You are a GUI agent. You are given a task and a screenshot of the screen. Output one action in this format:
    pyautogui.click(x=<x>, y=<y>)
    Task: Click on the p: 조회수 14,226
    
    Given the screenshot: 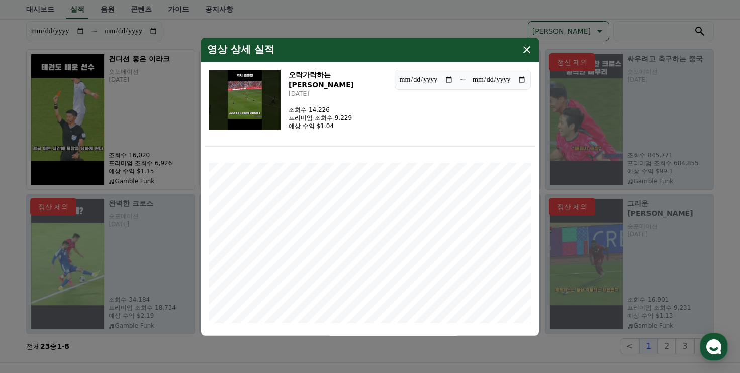 What is the action you would take?
    pyautogui.click(x=320, y=110)
    